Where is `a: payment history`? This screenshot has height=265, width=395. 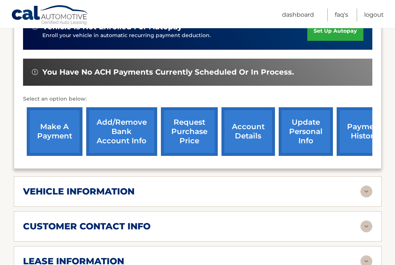 a: payment history is located at coordinates (364, 131).